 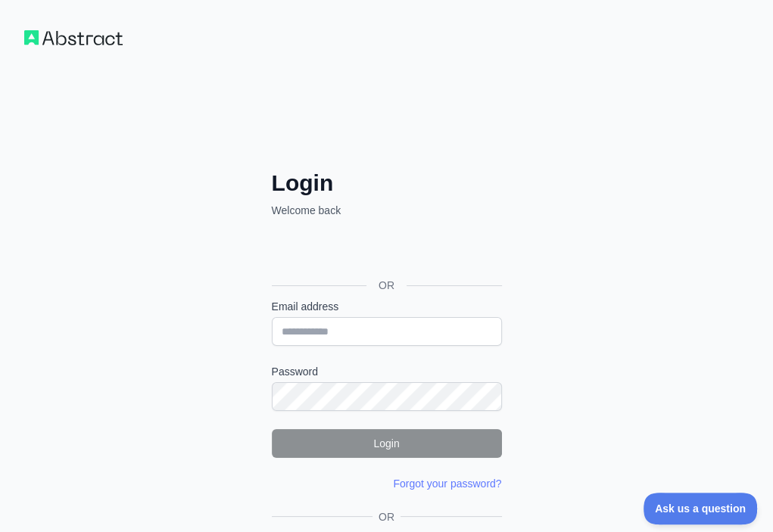 What do you see at coordinates (387, 306) in the screenshot?
I see `label: Email address` at bounding box center [387, 306].